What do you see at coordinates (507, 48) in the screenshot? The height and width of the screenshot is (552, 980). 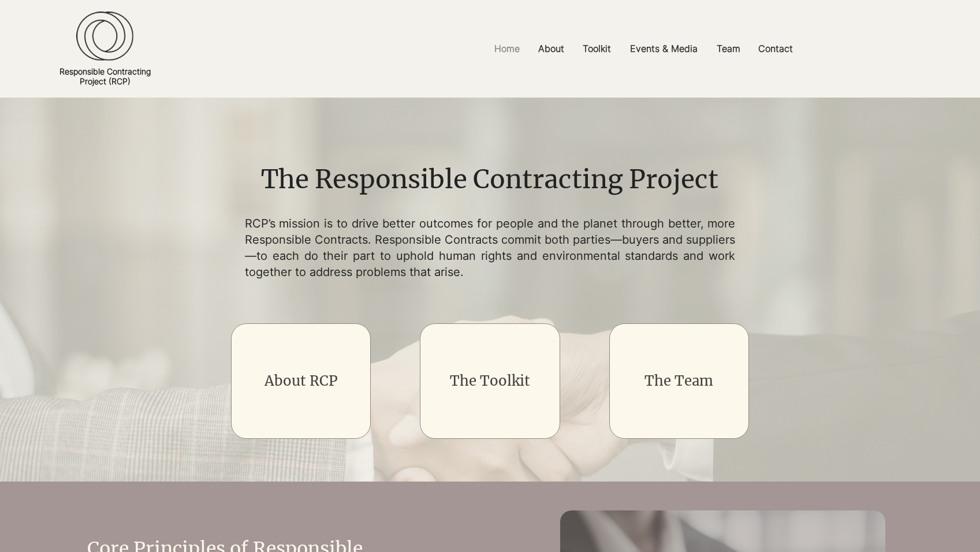 I see `p: Home` at bounding box center [507, 48].